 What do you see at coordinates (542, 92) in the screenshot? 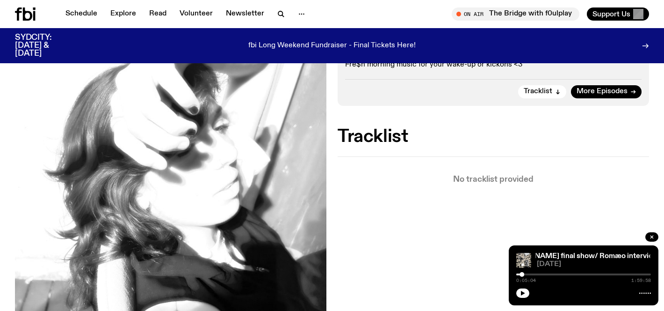
I see `button: Tracklist` at bounding box center [542, 92].